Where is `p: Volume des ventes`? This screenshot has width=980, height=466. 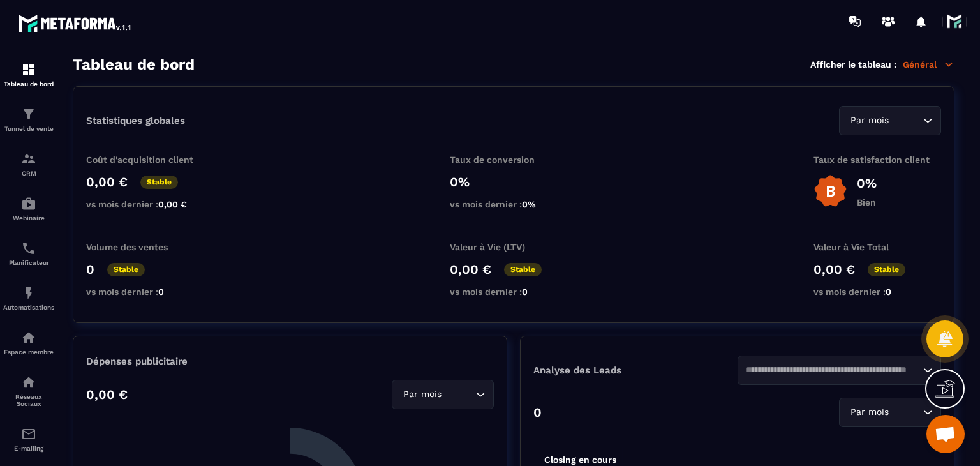
p: Volume des ventes is located at coordinates (150, 247).